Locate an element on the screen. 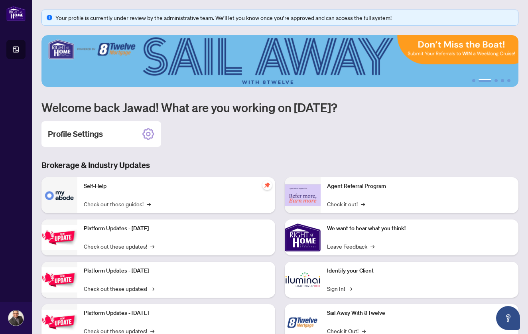 Image resolution: width=528 pixels, height=334 pixels. p: We want to hear what you think! is located at coordinates (419, 228).